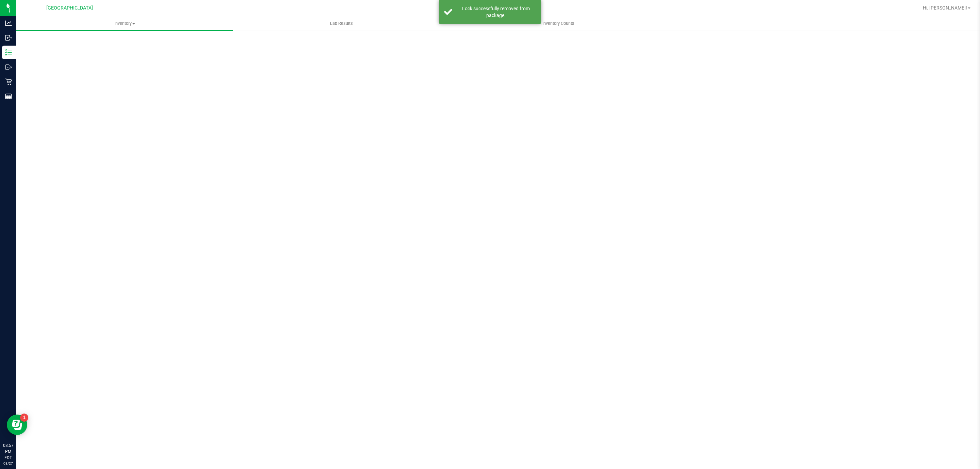  I want to click on p: 08/27, so click(8, 463).